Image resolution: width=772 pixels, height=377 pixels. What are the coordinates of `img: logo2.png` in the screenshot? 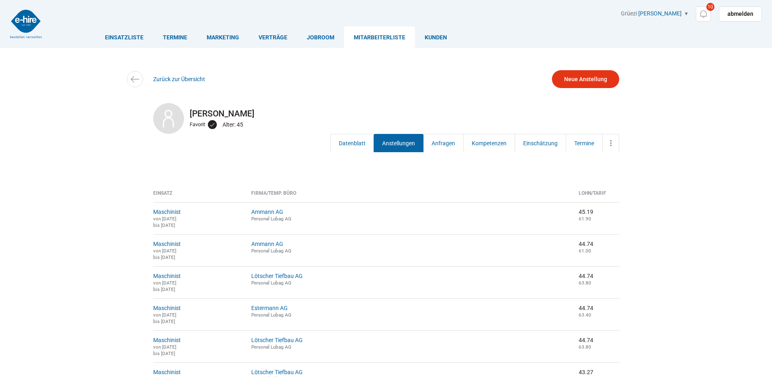 It's located at (26, 24).